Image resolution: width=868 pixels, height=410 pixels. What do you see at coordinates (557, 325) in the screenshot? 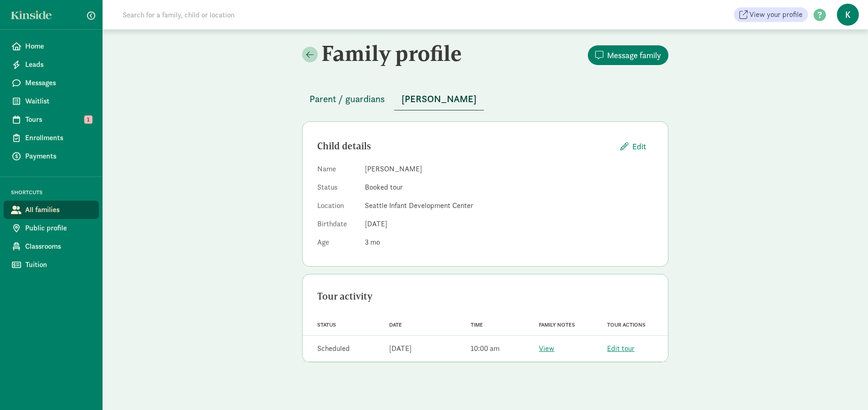
I see `span: Family notes` at bounding box center [557, 325].